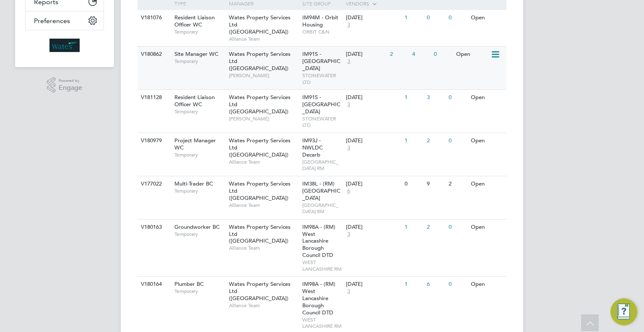  What do you see at coordinates (435, 284) in the screenshot?
I see `div: 6` at bounding box center [435, 284].